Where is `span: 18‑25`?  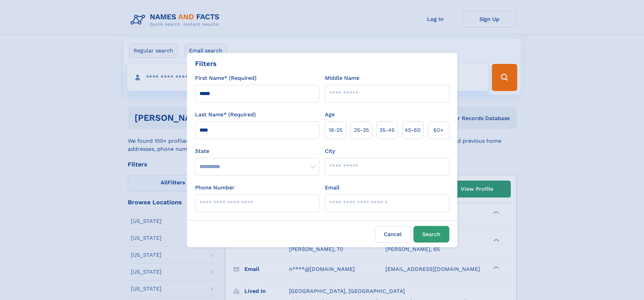
span: 18‑25 is located at coordinates (335, 130).